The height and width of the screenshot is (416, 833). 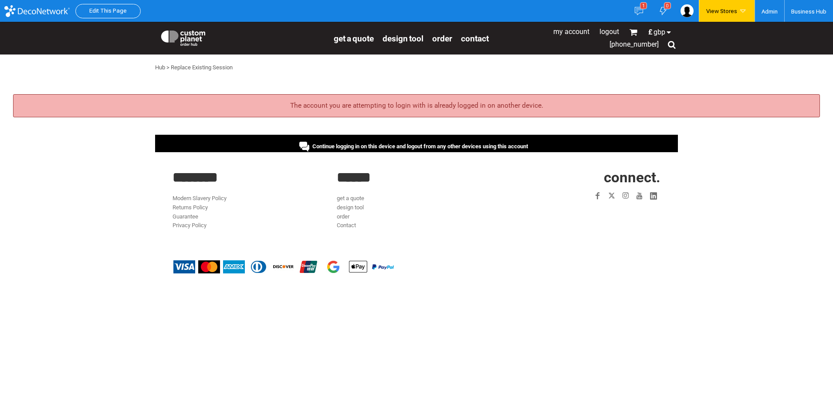 What do you see at coordinates (416, 105) in the screenshot?
I see `div: The account you are attempting to login with is already logged in on another device.` at bounding box center [416, 105].